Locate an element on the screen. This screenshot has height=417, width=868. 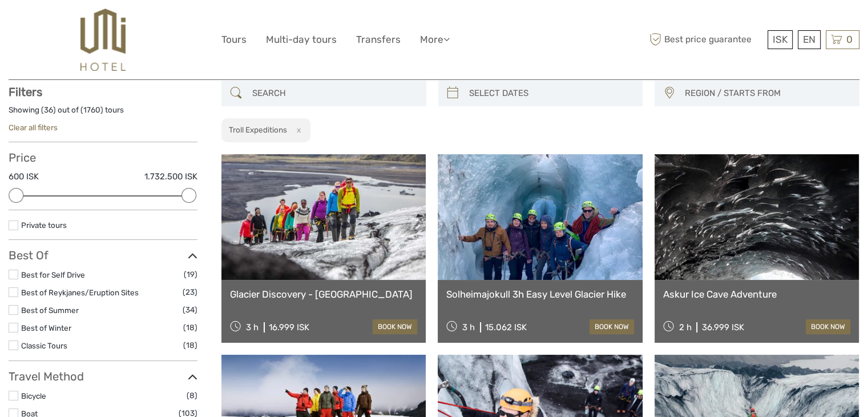
span: (8) is located at coordinates (191, 396).